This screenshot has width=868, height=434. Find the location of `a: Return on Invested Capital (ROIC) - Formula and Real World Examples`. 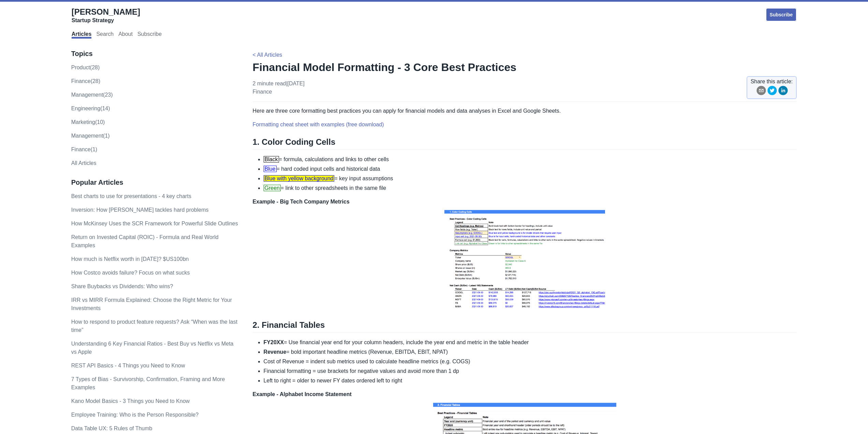

a: Return on Invested Capital (ROIC) - Formula and Real World Examples is located at coordinates (145, 241).